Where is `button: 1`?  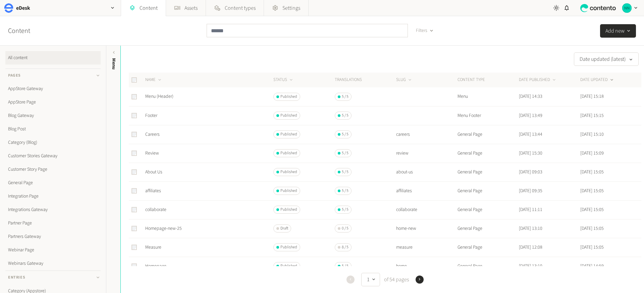
button: 1 is located at coordinates (371, 280).